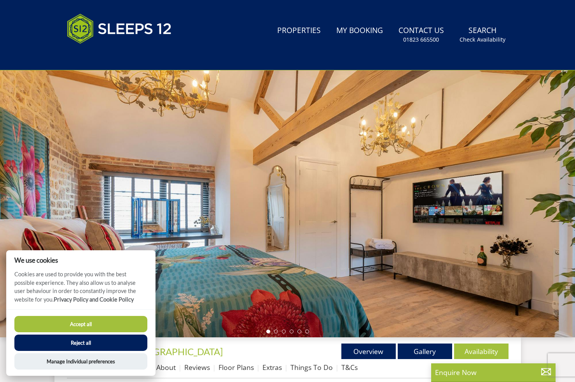 The image size is (575, 382). What do you see at coordinates (272, 367) in the screenshot?
I see `a: Extras` at bounding box center [272, 367].